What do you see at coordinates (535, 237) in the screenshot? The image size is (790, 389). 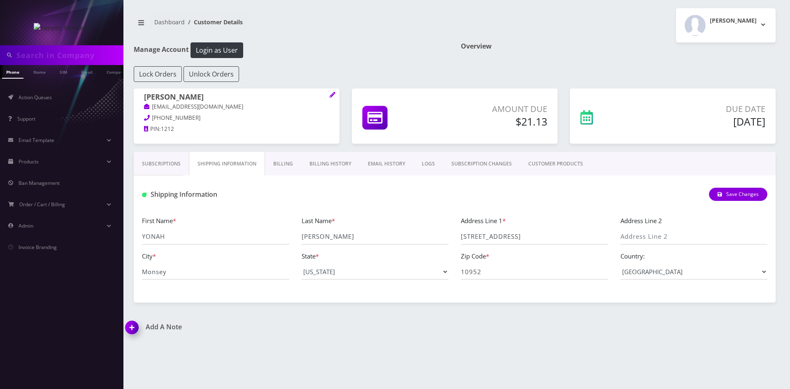 I see `input: Address Line 1` at bounding box center [535, 237].